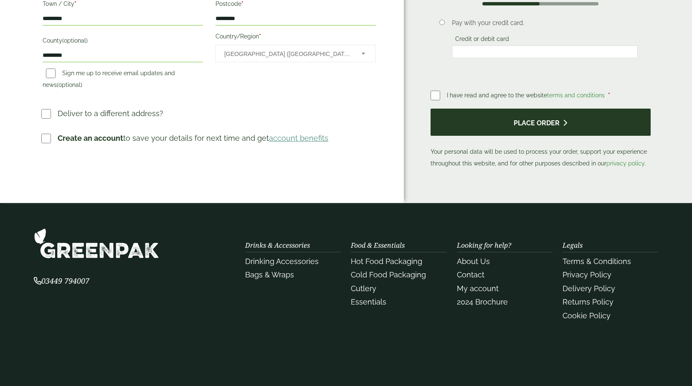 The image size is (692, 386). Describe the element at coordinates (193, 138) in the screenshot. I see `p: to save your details for next time and get` at that location.